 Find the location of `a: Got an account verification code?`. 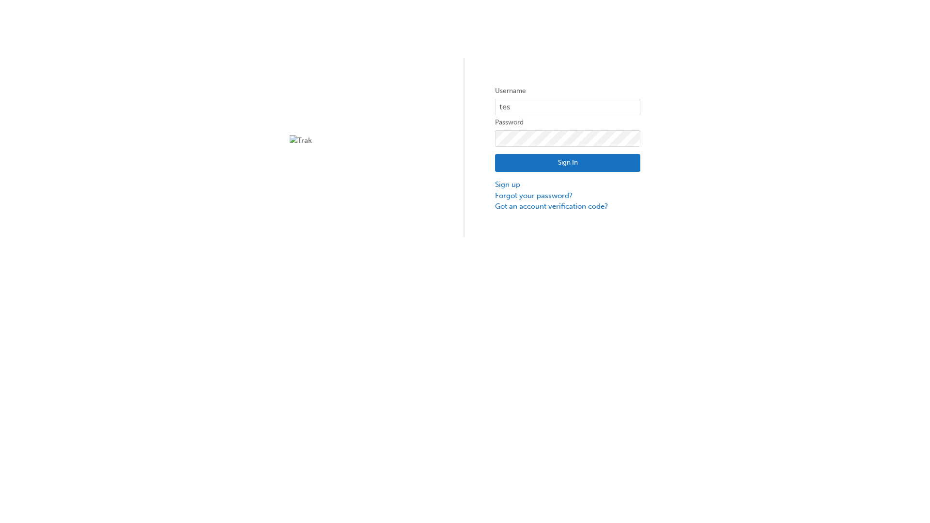

a: Got an account verification code? is located at coordinates (568, 206).